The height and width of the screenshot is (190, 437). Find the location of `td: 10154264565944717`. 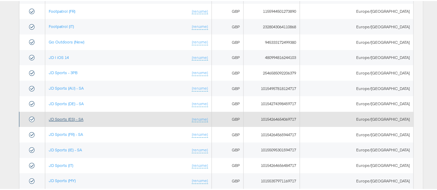

td: 10154264565944717 is located at coordinates (271, 134).